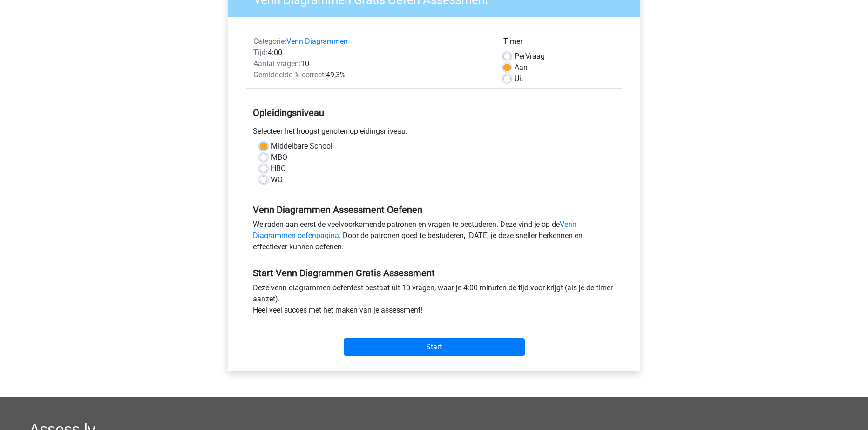 The image size is (868, 430). What do you see at coordinates (270, 41) in the screenshot?
I see `span: Categorie:` at bounding box center [270, 41].